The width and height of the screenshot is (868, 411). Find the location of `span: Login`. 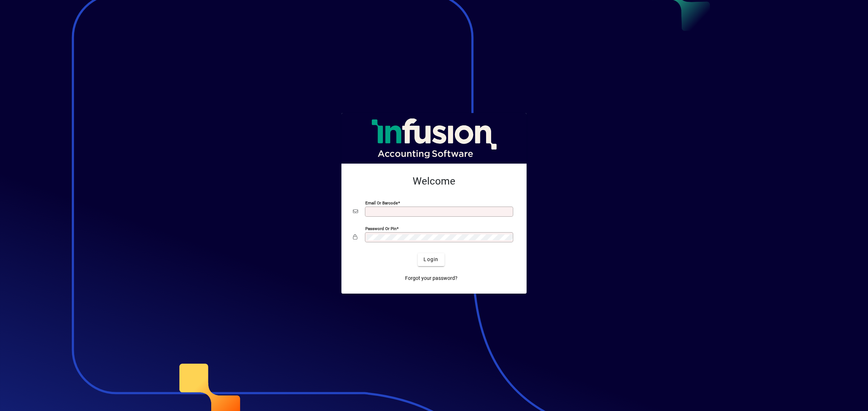

span: Login is located at coordinates (431, 260).